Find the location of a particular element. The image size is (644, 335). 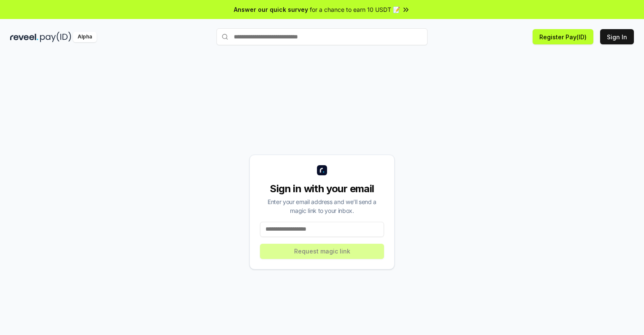

button: Register Pay(ID) is located at coordinates (563, 37).